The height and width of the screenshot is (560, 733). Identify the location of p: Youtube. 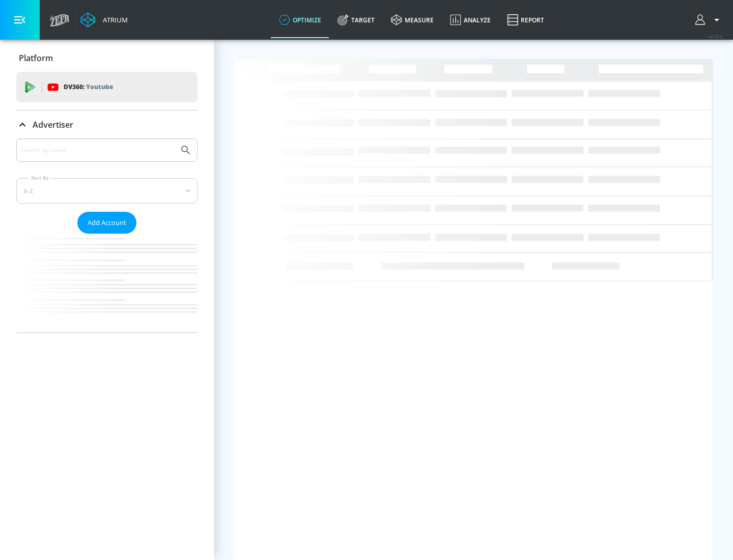
(99, 87).